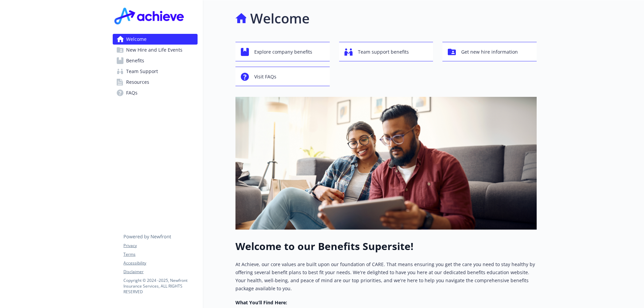 Image resolution: width=644 pixels, height=308 pixels. I want to click on a: Accessibility, so click(160, 263).